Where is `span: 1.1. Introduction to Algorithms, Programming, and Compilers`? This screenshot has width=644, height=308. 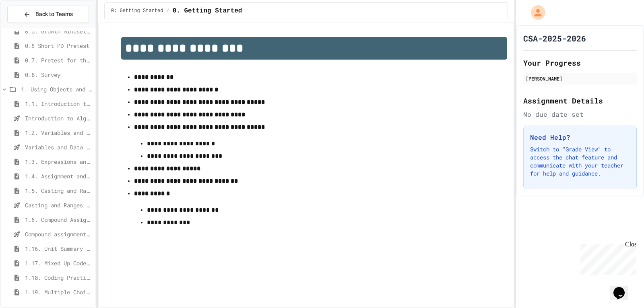 span: 1.1. Introduction to Algorithms, Programming, and Compilers is located at coordinates (58, 103).